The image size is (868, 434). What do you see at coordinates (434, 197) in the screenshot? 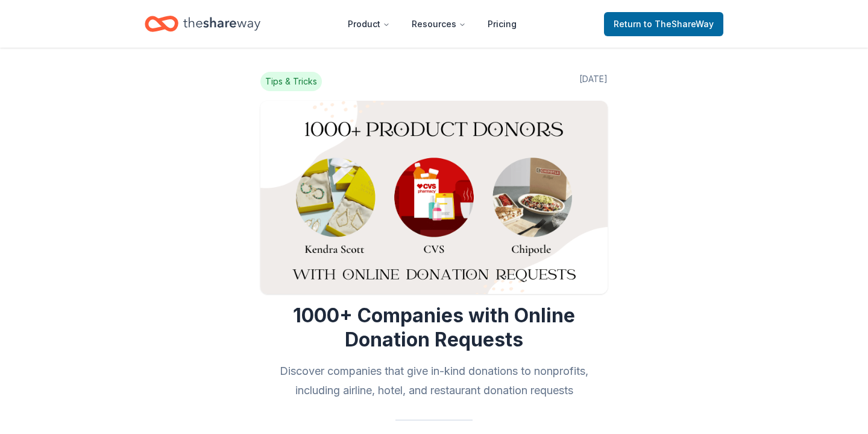
I see `img: Image for 1000+ Companies with Online Donation Requests` at bounding box center [434, 197].